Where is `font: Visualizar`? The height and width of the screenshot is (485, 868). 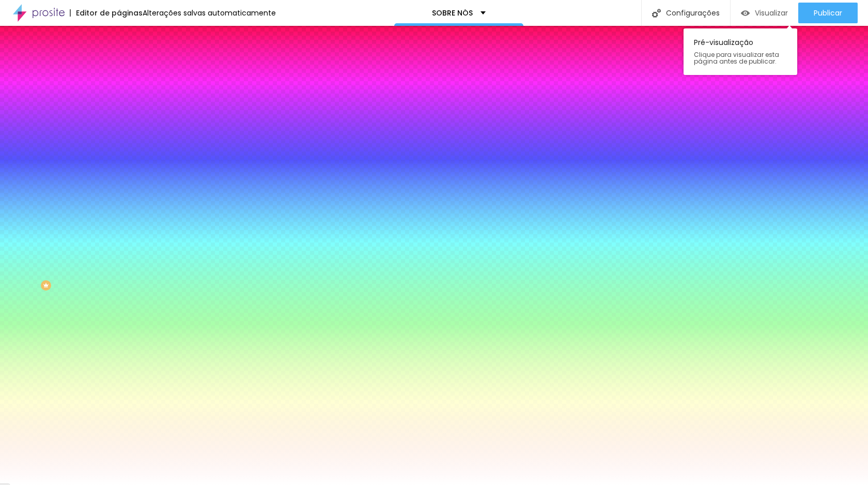 font: Visualizar is located at coordinates (771, 13).